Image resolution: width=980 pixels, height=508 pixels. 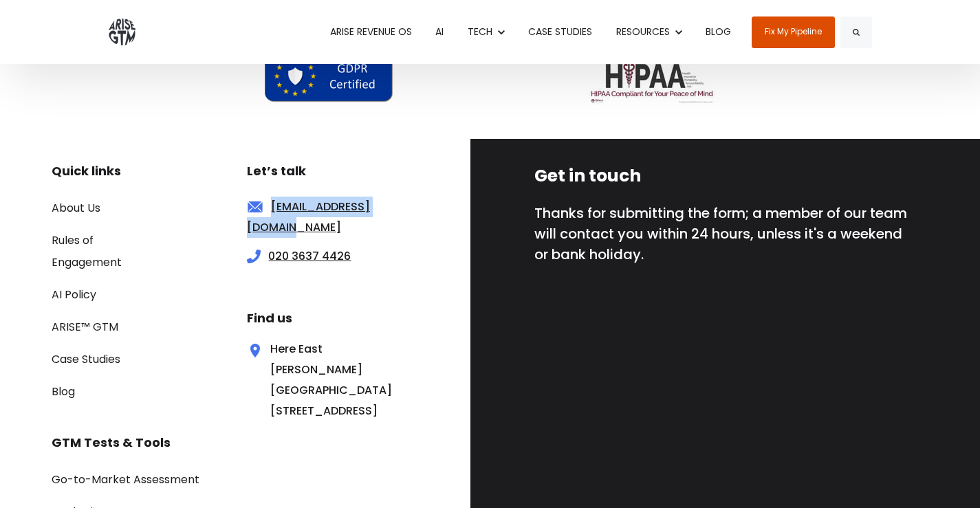 What do you see at coordinates (616, 25) in the screenshot?
I see `span: Show submenu for RESOURCES` at bounding box center [616, 25].